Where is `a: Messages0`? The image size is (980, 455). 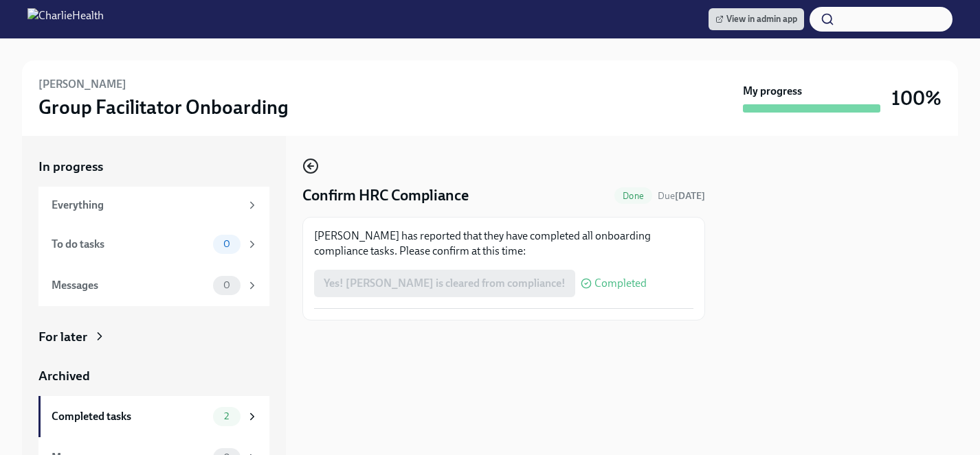
a: Messages0 is located at coordinates (154, 285).